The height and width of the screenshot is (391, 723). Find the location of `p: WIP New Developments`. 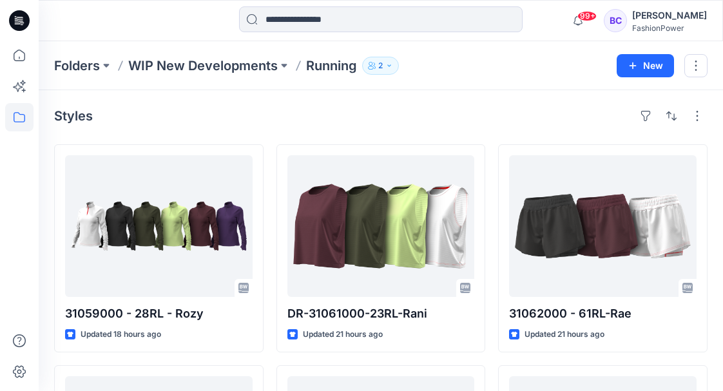

p: WIP New Developments is located at coordinates (203, 66).